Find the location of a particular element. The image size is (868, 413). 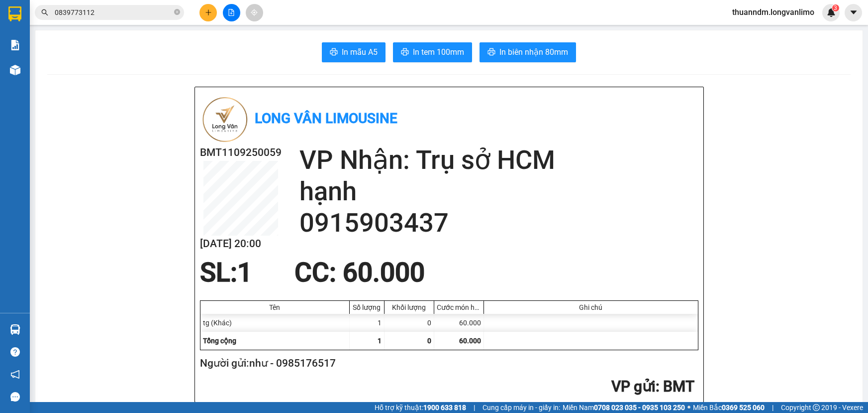

div: Khối lượng is located at coordinates (409, 307).